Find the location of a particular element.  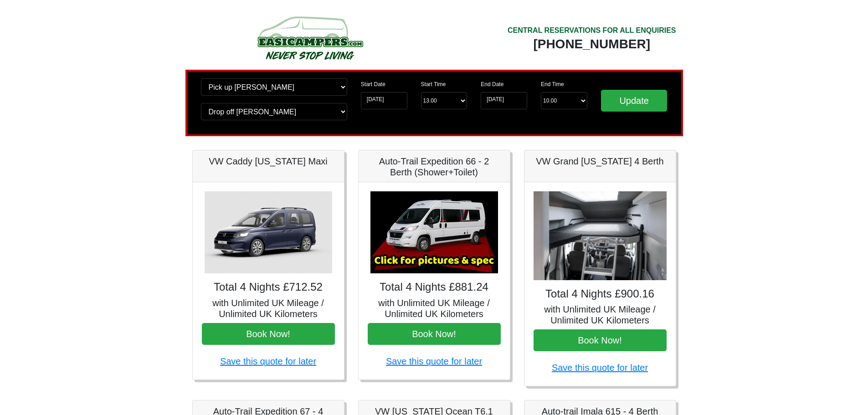

h4: Total 4 Nights £881.24 is located at coordinates (434, 287).